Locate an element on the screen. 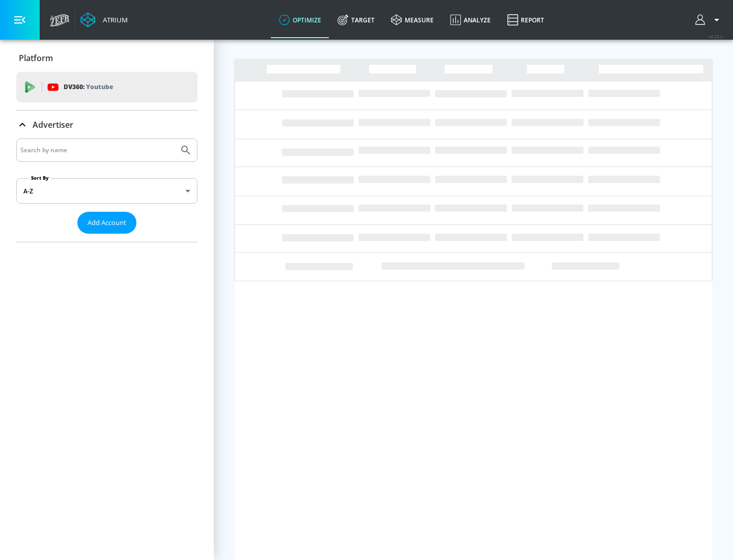 The image size is (733, 560). div: Platform is located at coordinates (107, 58).